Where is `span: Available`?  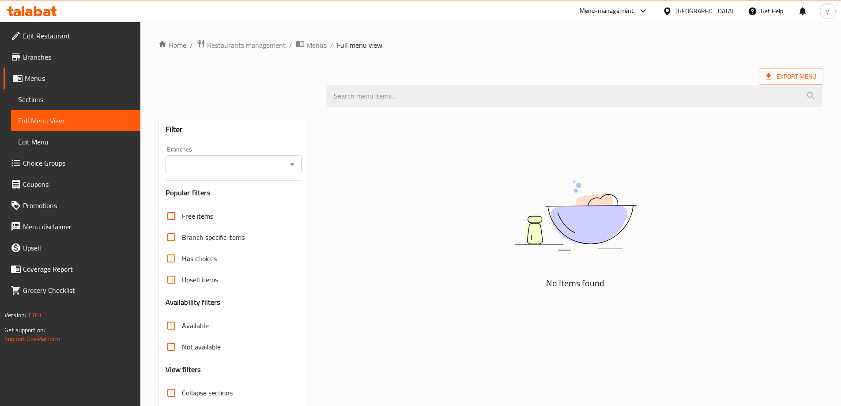
span: Available is located at coordinates (195, 325).